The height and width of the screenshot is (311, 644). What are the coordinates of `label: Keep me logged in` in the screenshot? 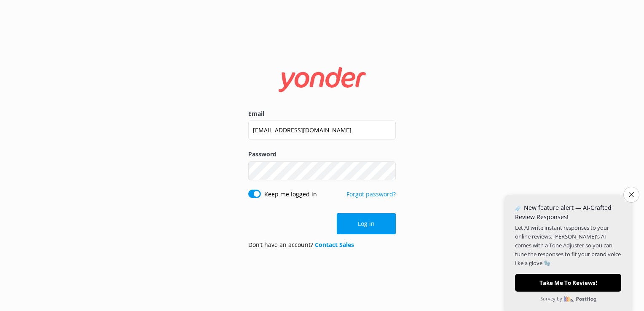 It's located at (291, 194).